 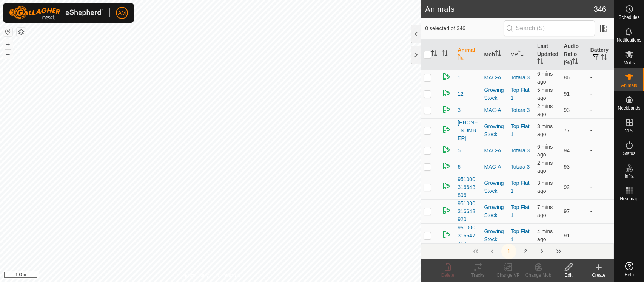 I want to click on span: AM, so click(x=122, y=13).